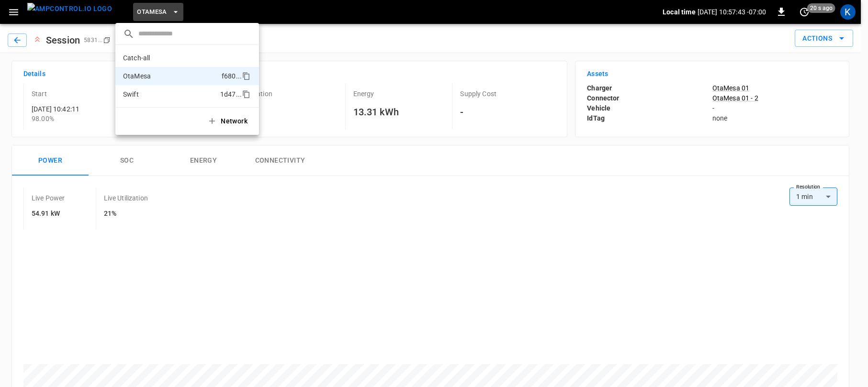 Image resolution: width=868 pixels, height=387 pixels. Describe the element at coordinates (170, 76) in the screenshot. I see `p: OtaMesa` at that location.